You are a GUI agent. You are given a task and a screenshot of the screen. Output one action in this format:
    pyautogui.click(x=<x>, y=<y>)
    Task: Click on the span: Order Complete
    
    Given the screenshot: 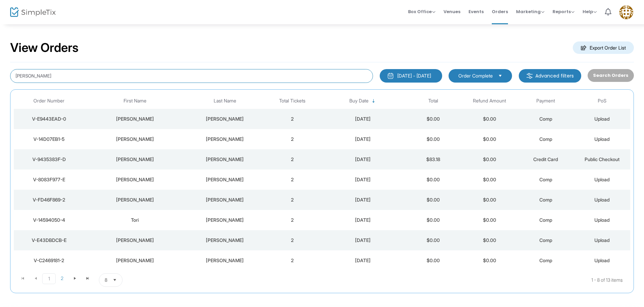 What is the action you would take?
    pyautogui.click(x=476, y=76)
    